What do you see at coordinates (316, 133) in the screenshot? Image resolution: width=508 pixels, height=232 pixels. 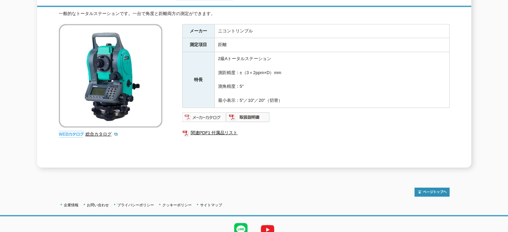 I see `a: 関連PDF1 付属品リスト` at bounding box center [316, 133].